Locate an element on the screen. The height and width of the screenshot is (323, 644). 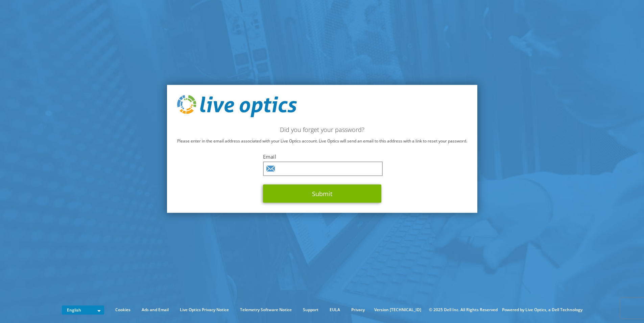
h2: Did you forget your password? is located at coordinates (322, 129).